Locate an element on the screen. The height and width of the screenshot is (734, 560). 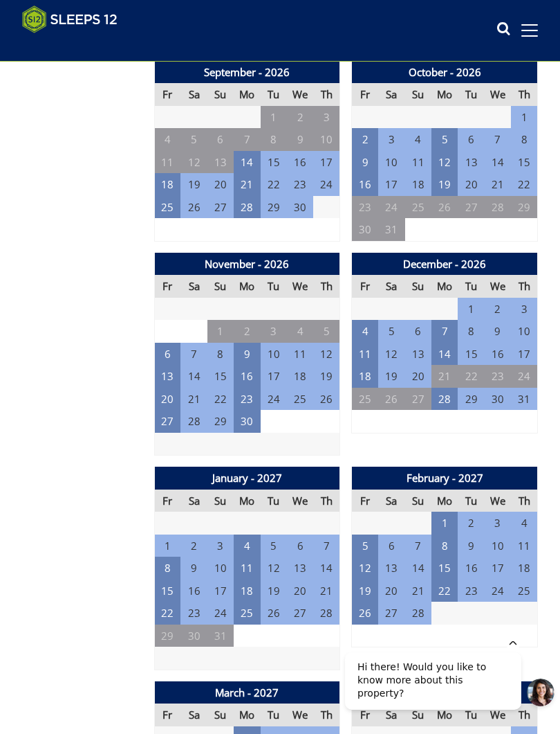
td: 23 is located at coordinates (471, 590).